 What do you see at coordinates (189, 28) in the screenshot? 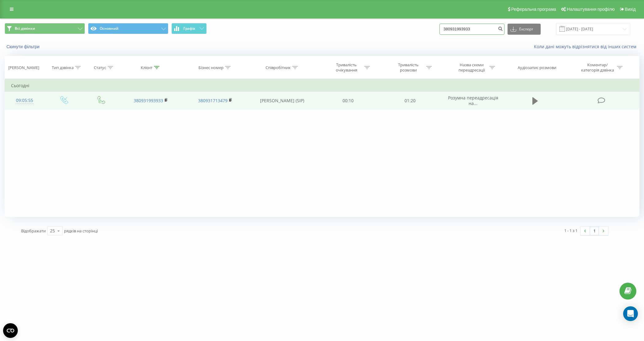
I see `span: Графік` at bounding box center [189, 28].